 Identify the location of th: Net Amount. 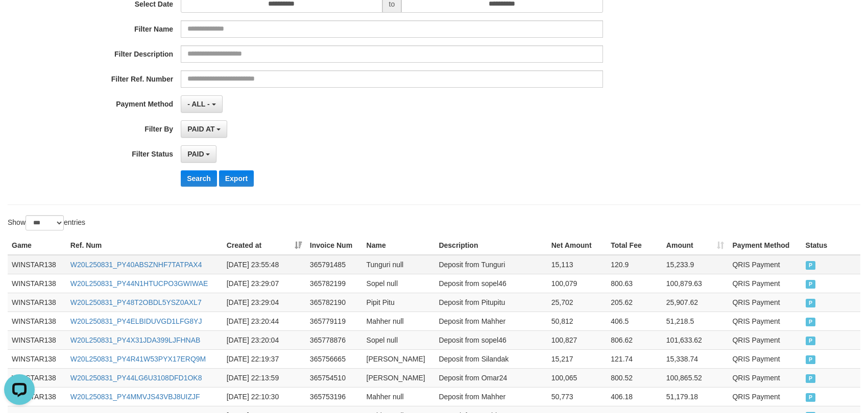
(577, 245).